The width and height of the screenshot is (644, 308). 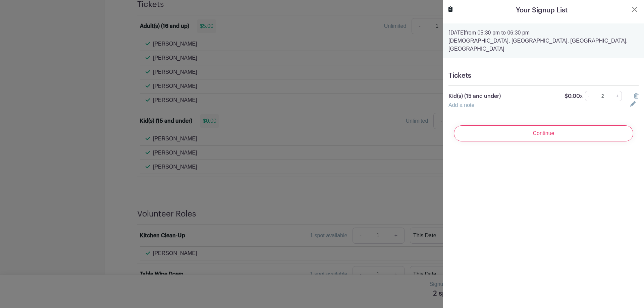 What do you see at coordinates (543, 133) in the screenshot?
I see `input: Continue` at bounding box center [543, 133].